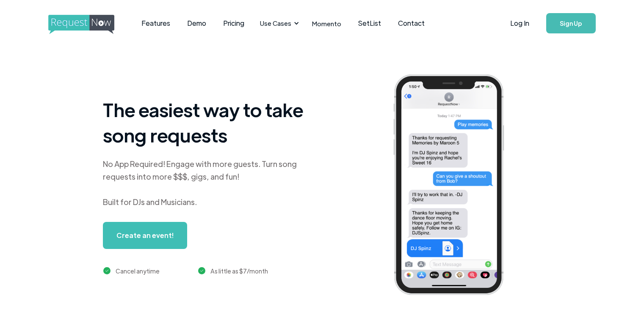 The width and height of the screenshot is (644, 328). I want to click on a: Sign Up, so click(570, 23).